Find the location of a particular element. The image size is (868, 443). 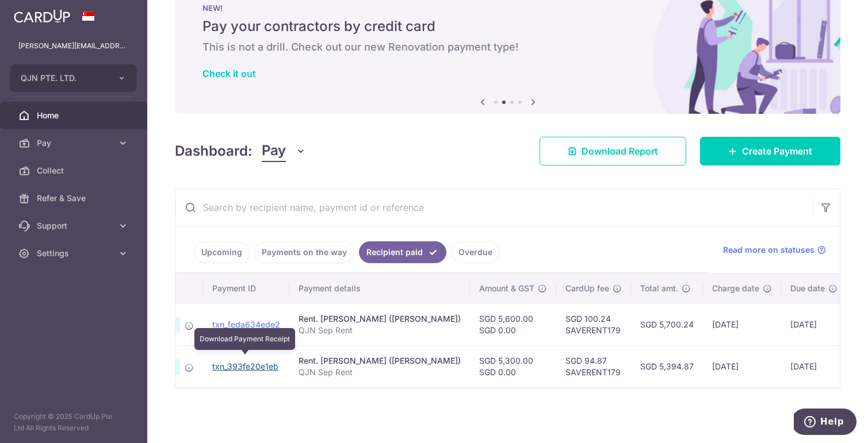

a: txn_393fe20e1eb is located at coordinates (245, 366).